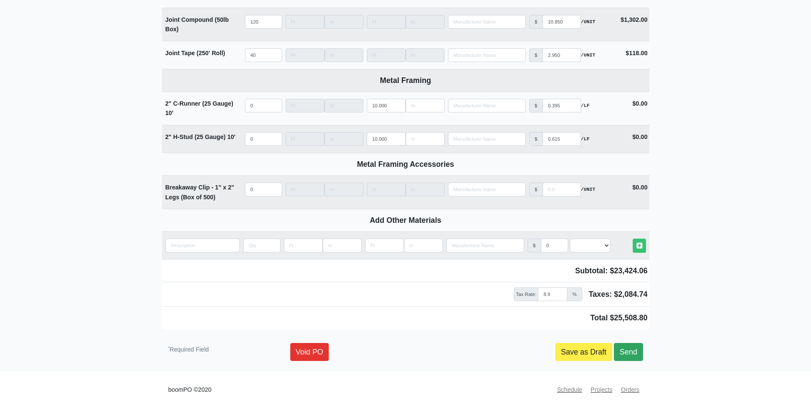  What do you see at coordinates (405, 164) in the screenshot?
I see `b: Metal Framing Accessories` at bounding box center [405, 164].